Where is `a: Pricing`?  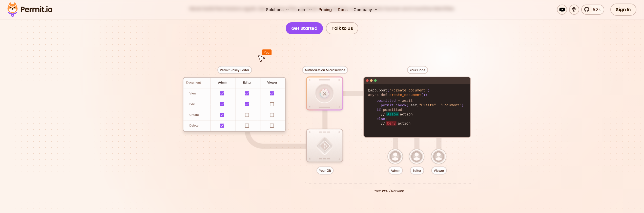
a: Pricing is located at coordinates (325, 10).